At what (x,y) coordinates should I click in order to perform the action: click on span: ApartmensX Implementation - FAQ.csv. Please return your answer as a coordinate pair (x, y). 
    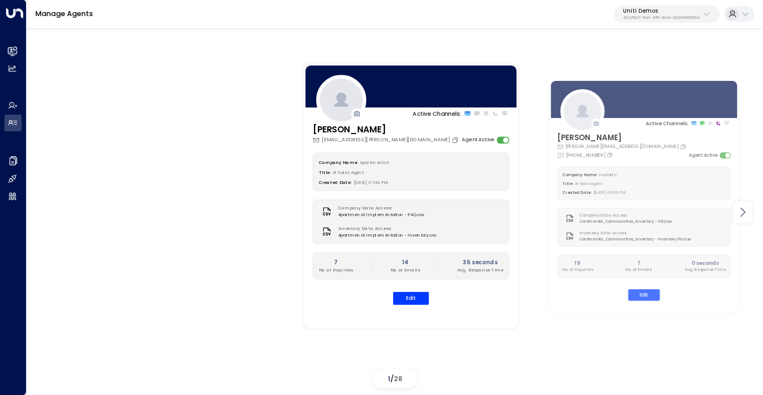
    Looking at the image, I should click on (381, 215).